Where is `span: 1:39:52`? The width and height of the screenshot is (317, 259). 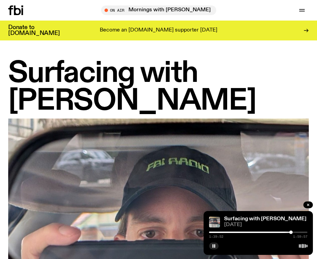
span: 1:39:52 is located at coordinates (216, 236).